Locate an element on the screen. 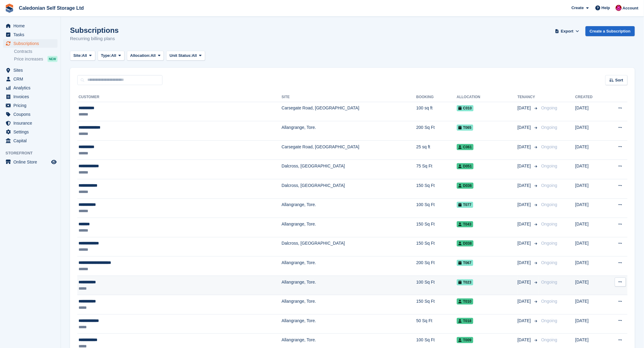 The height and width of the screenshot is (348, 644). img: Donald Mathieson is located at coordinates (619, 8).